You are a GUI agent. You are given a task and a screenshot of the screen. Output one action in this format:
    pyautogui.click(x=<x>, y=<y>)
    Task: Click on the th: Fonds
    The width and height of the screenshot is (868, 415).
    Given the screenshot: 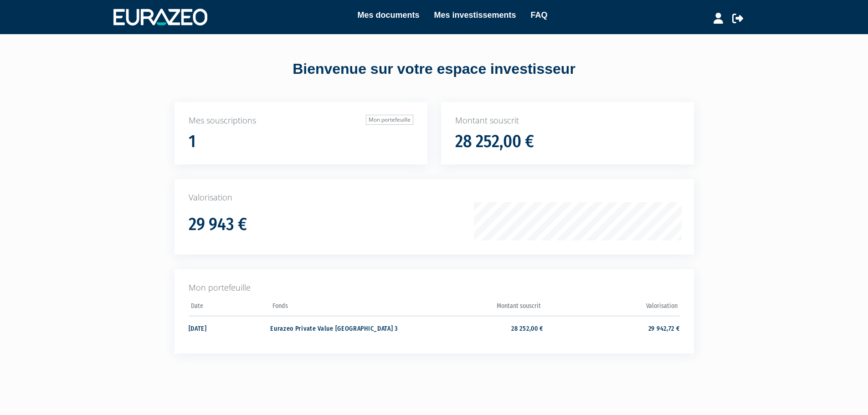 What is the action you would take?
    pyautogui.click(x=338, y=308)
    